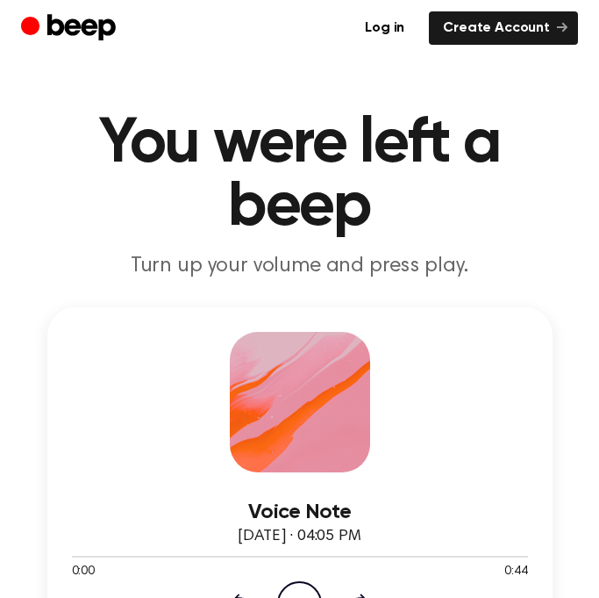 The image size is (599, 598). I want to click on h1: You were left a beep, so click(299, 176).